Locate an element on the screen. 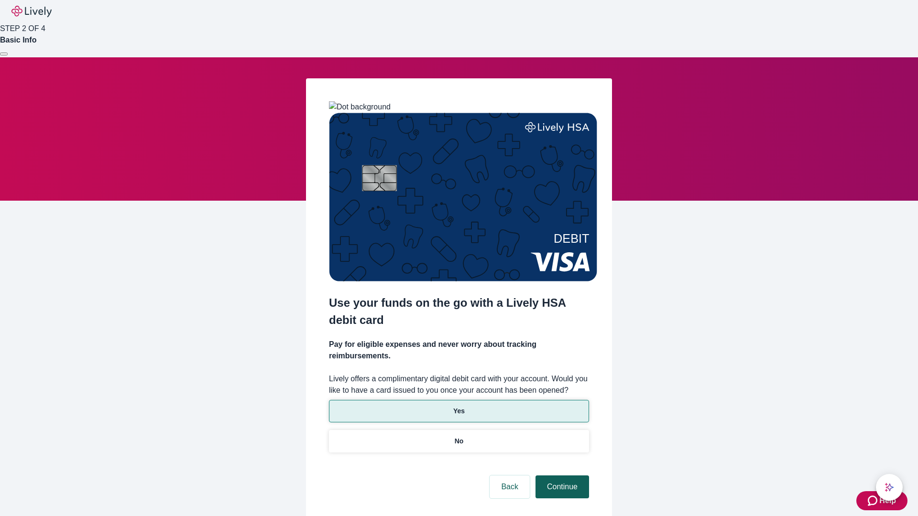  button: Continue is located at coordinates (562, 487).